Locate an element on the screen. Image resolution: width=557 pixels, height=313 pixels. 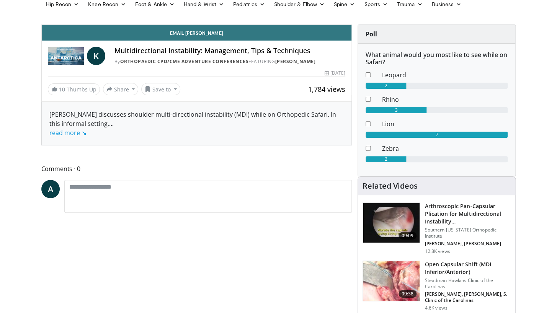
div: 7 is located at coordinates (437, 135).